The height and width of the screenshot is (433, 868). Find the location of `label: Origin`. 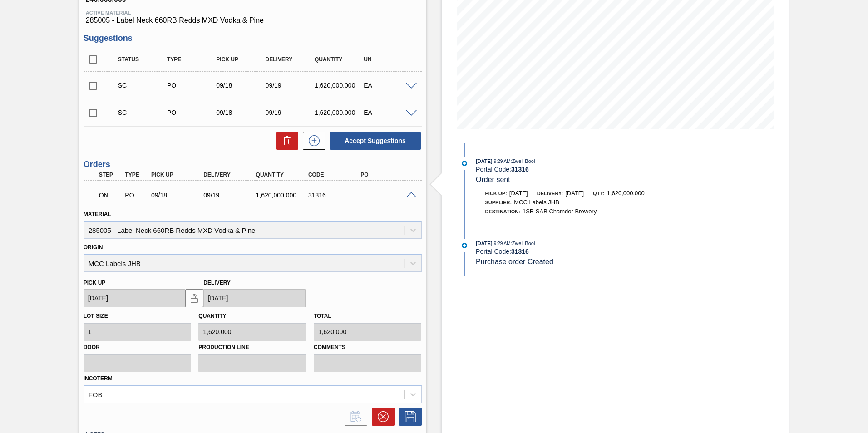

label: Origin is located at coordinates (93, 247).